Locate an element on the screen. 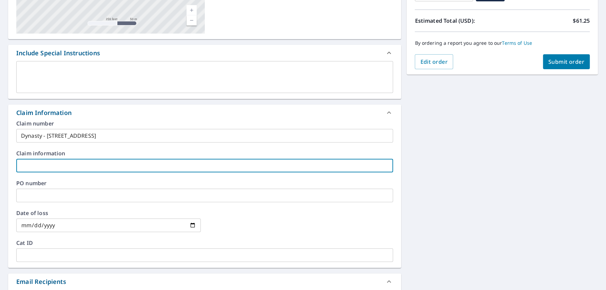 Image resolution: width=606 pixels, height=290 pixels. label: Date of loss is located at coordinates (109, 213).